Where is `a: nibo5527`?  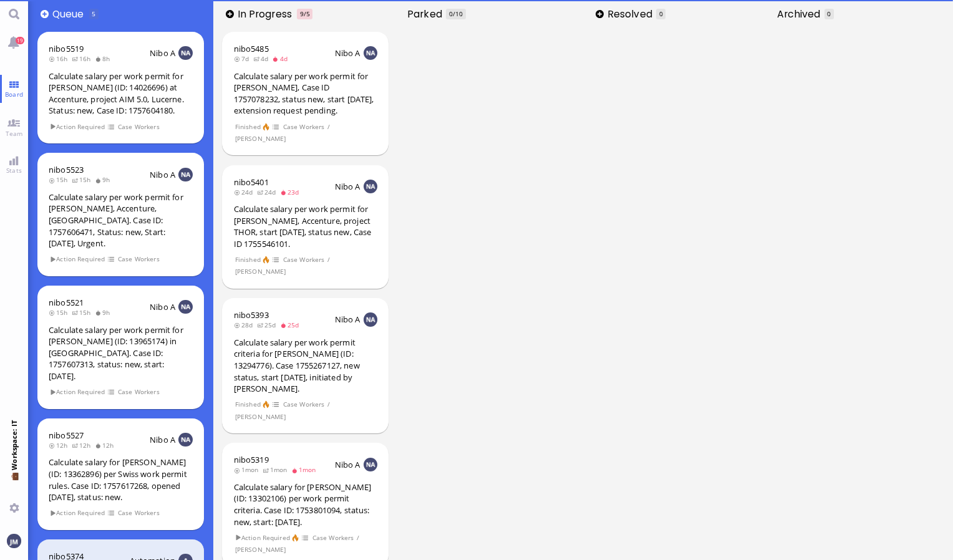
a: nibo5527 is located at coordinates (66, 435).